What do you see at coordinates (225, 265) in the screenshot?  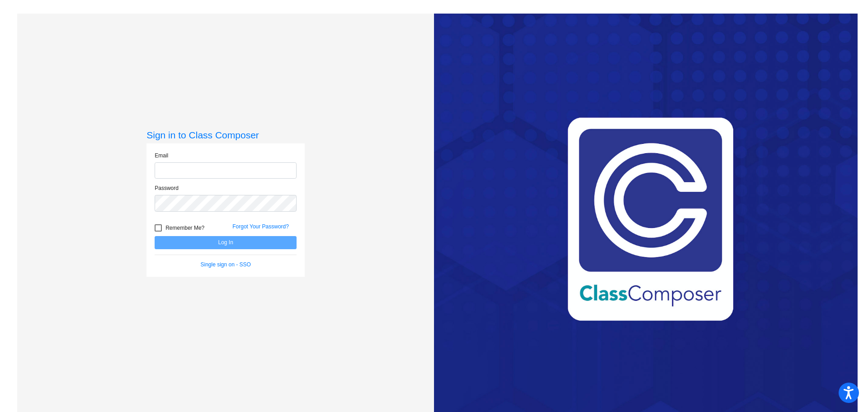 I see `a: Single sign on - SSO` at bounding box center [225, 265].